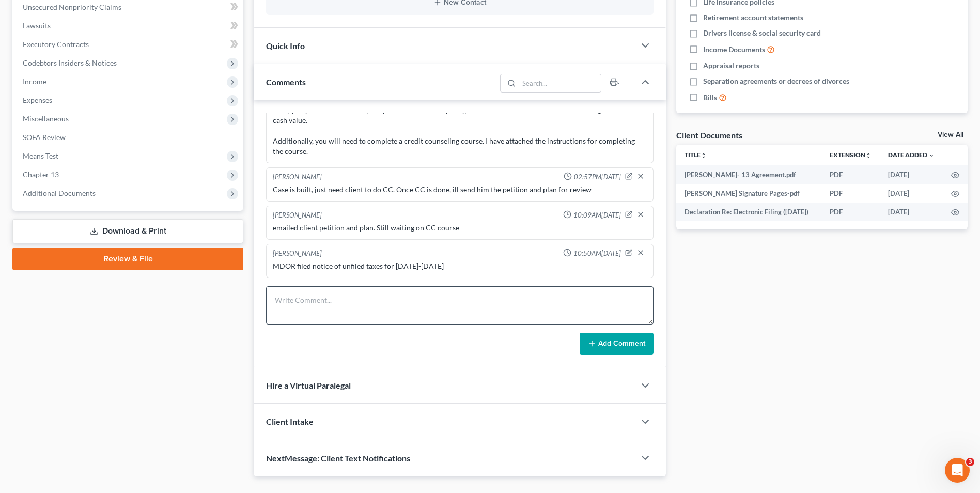  I want to click on span: SOFA Review, so click(44, 137).